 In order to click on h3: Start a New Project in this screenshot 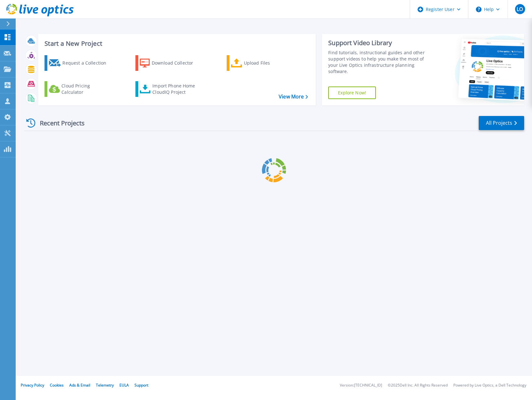, I will do `click(176, 44)`.